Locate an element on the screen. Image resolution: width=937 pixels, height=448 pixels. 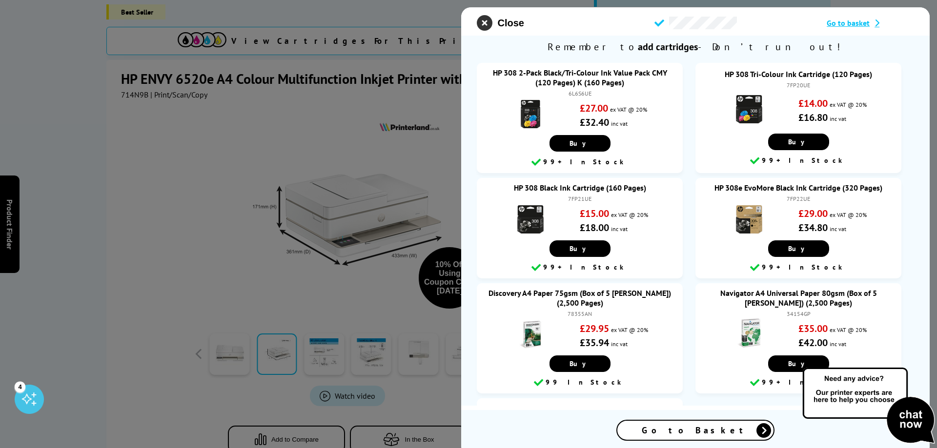
img: HP 308 2-Pack Black/Tri-Colour Ink Value Pack CMY (120 Pages) K (160 Pages) is located at coordinates (530, 114).